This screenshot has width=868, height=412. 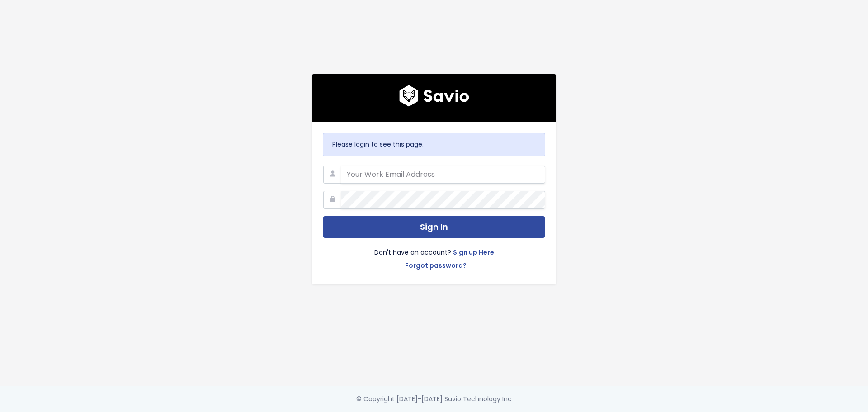 I want to click on input: Your Work Email Address, so click(x=443, y=175).